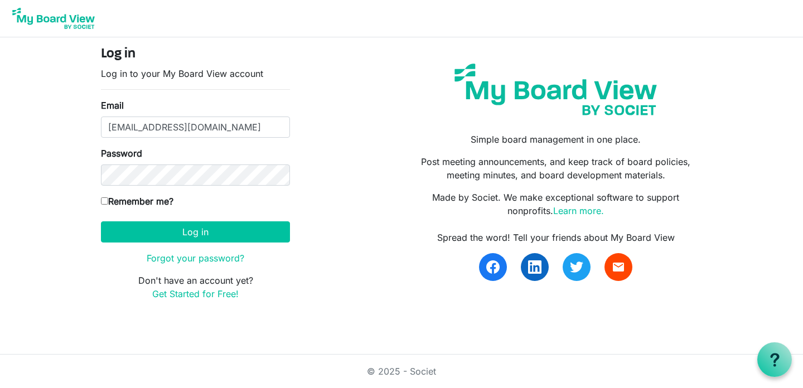 This screenshot has width=803, height=388. What do you see at coordinates (618, 267) in the screenshot?
I see `span: email` at bounding box center [618, 267].